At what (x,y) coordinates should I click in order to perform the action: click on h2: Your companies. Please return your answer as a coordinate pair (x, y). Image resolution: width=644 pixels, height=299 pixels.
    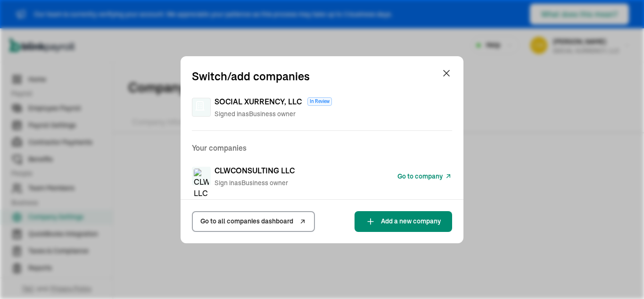
    Looking at the image, I should click on (322, 147).